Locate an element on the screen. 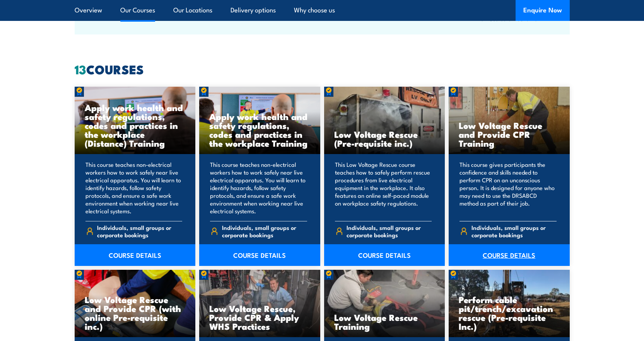 This screenshot has height=341, width=644. h3: Low Voltage Rescue and Provide CPR (with online Pre-requisite inc.) is located at coordinates (135, 313).